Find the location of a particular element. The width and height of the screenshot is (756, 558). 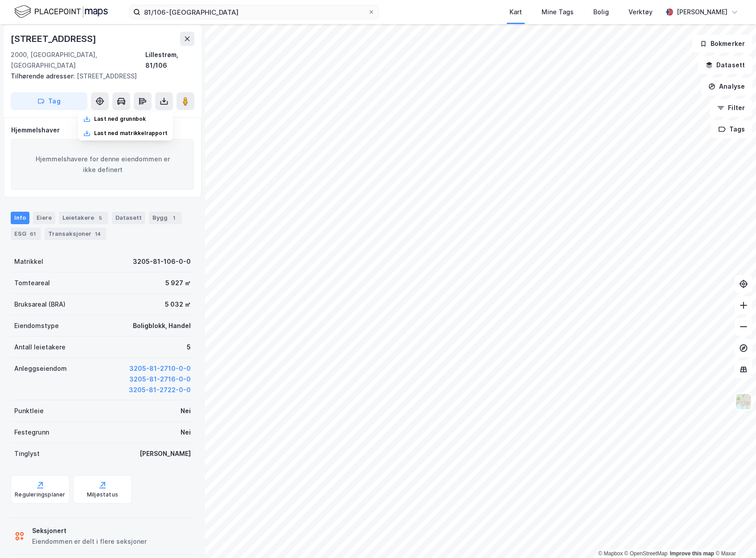

span: Tilhørende adresser: is located at coordinates (44, 76).